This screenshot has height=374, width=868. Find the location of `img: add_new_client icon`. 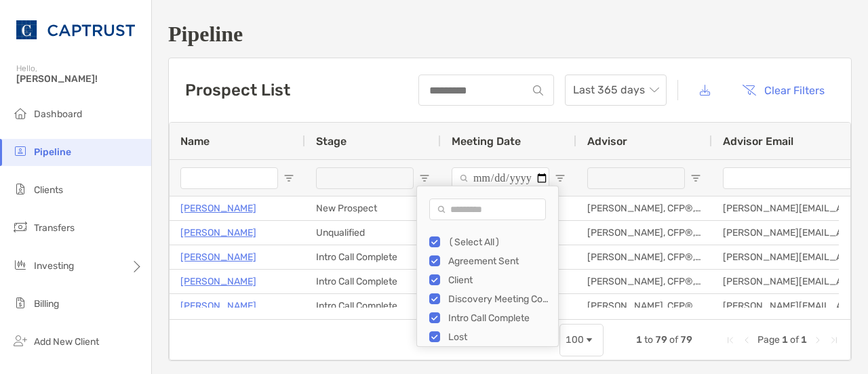

img: add_new_client icon is located at coordinates (21, 341).